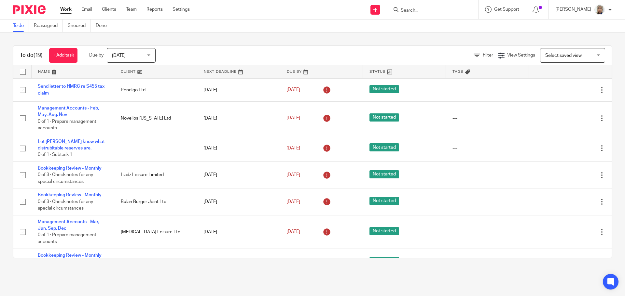 The width and height of the screenshot is (625, 296). Describe the element at coordinates (63, 55) in the screenshot. I see `a: + Add task` at that location.